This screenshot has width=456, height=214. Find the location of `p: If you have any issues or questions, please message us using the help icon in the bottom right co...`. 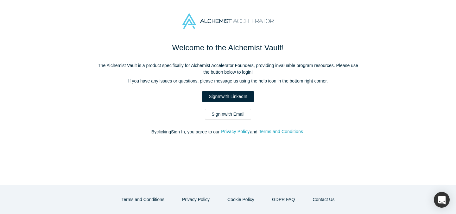

p: If you have any issues or questions, please message us using the help icon in the bottom right co... is located at coordinates (228, 81).